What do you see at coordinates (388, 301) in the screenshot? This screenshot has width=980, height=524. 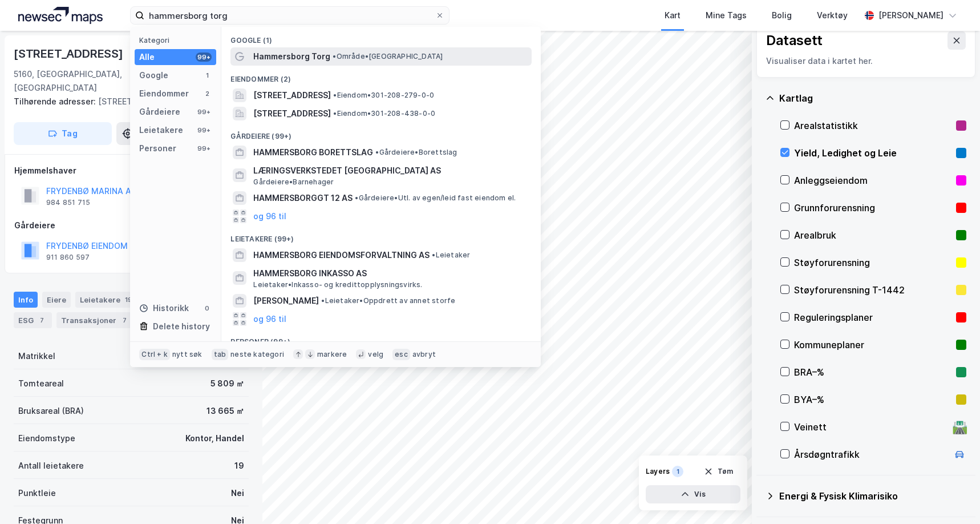 I see `span: Leietaker • Oppdrett av annet storfe` at bounding box center [388, 301].